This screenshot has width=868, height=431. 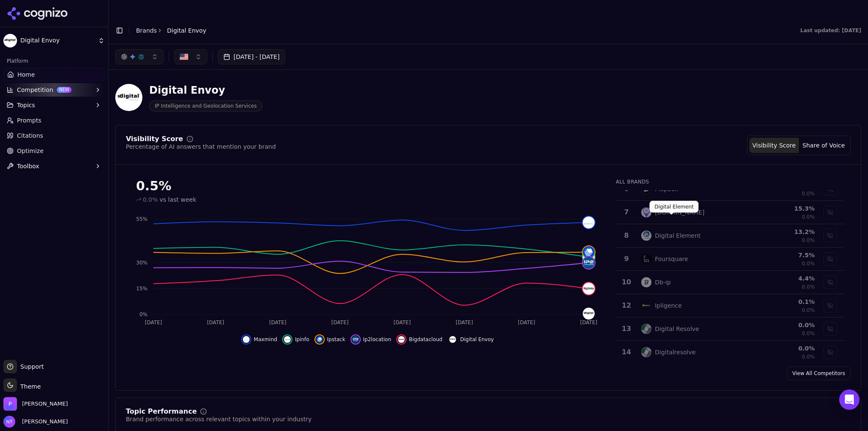 What do you see at coordinates (626, 212) in the screenshot?
I see `div: 7` at bounding box center [626, 212].